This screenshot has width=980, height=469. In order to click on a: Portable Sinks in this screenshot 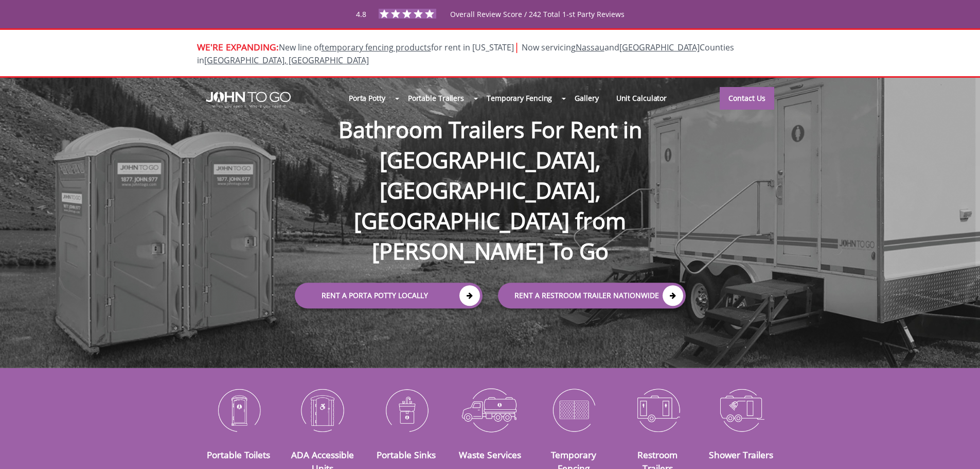, I will do `click(406, 454)`.